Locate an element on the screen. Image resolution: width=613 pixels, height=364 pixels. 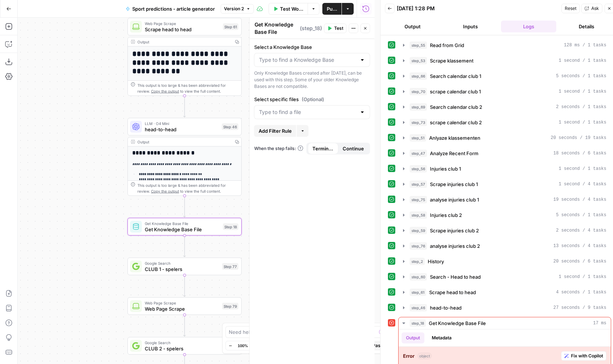
span: When the step fails: is located at coordinates (279, 148).